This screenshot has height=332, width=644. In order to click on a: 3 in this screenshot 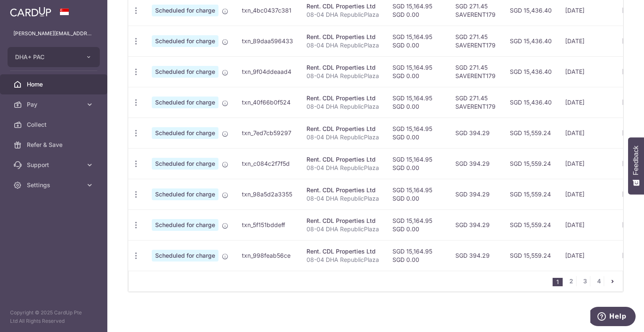, I will do `click(585, 281)`.